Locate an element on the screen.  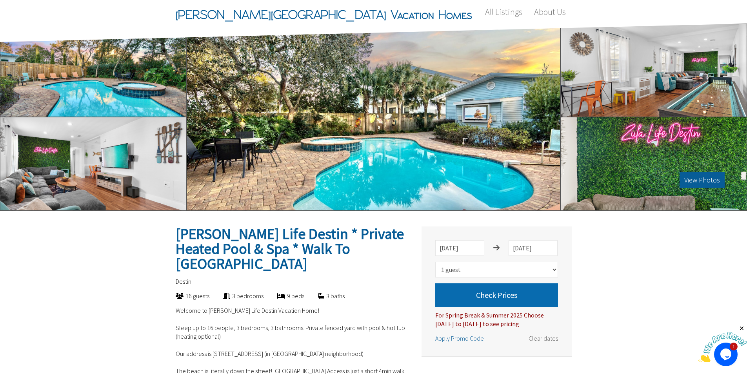
div: 3 bedrooms is located at coordinates (236, 296).